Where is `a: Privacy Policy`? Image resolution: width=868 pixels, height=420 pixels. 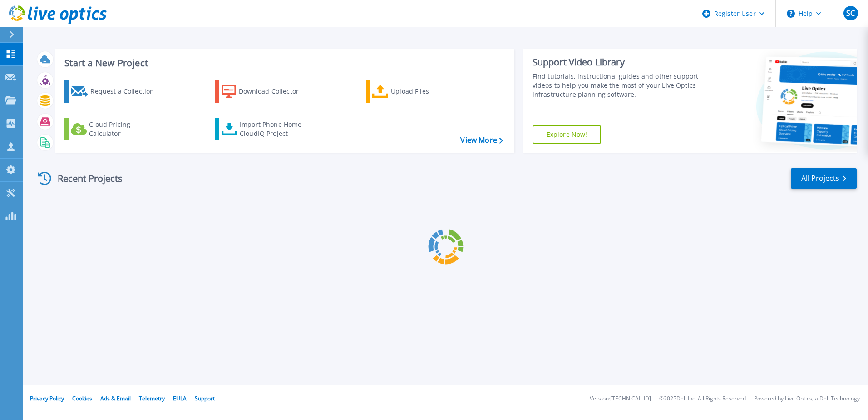
a: Privacy Policy is located at coordinates (47, 398).